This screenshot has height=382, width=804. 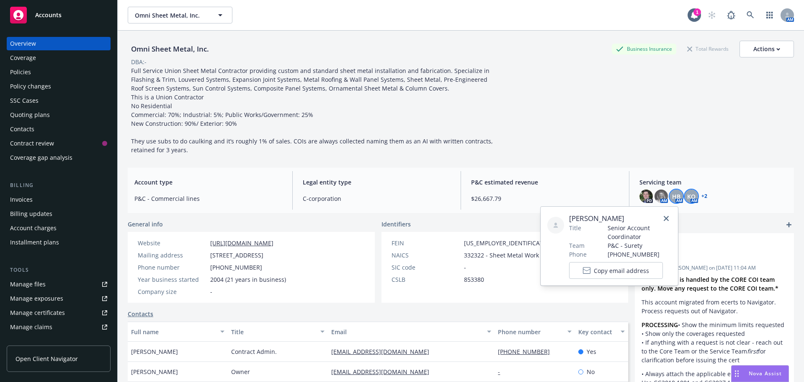 I want to click on button: Copy email address, so click(x=616, y=270).